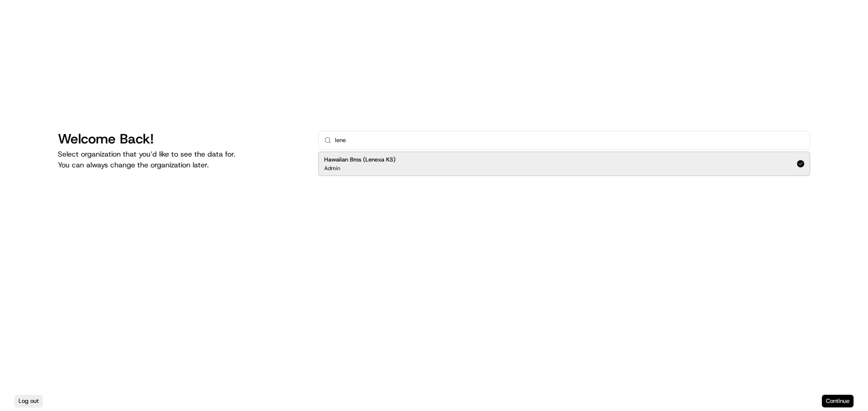 This screenshot has width=868, height=411. Describe the element at coordinates (360, 160) in the screenshot. I see `h2: Hawaiian Bros (Lenexa KS)` at that location.